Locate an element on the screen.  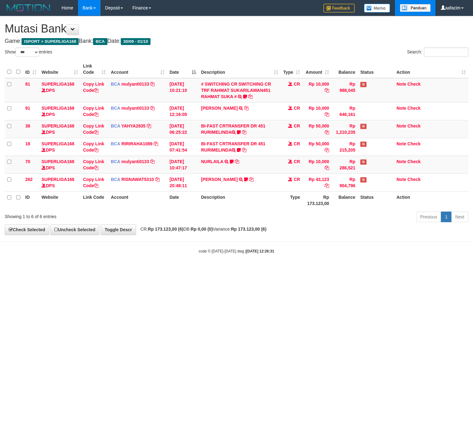
a: Copy Rp 43,123 to clipboard is located at coordinates (327, 186).